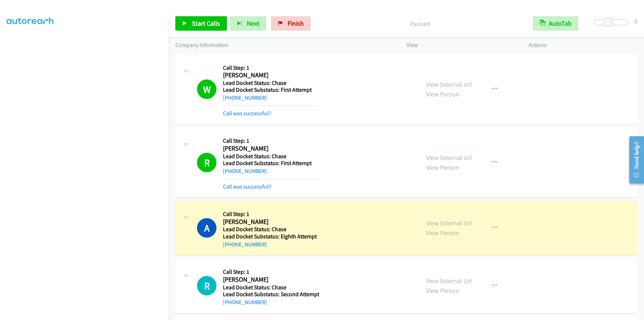 Image resolution: width=644 pixels, height=320 pixels. Describe the element at coordinates (13, 24) in the screenshot. I see `div: Need help?` at that location.